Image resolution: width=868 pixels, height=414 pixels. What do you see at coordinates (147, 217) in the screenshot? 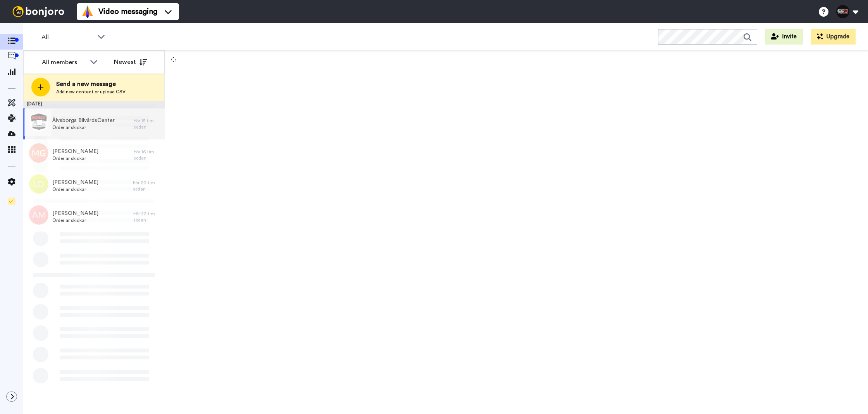
I see `div: För 22 tim sedan` at bounding box center [147, 217].